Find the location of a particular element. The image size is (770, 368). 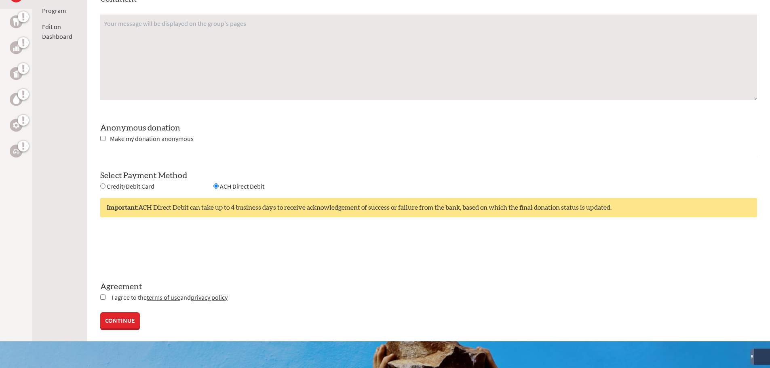

a: Edit on Dashboard is located at coordinates (57, 32).